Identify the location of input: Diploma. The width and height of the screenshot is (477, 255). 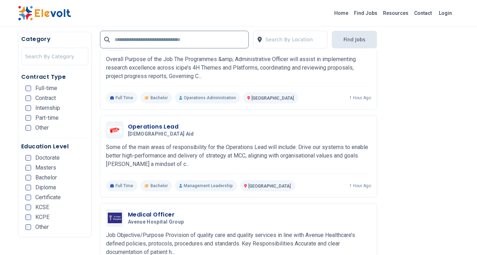
(28, 187).